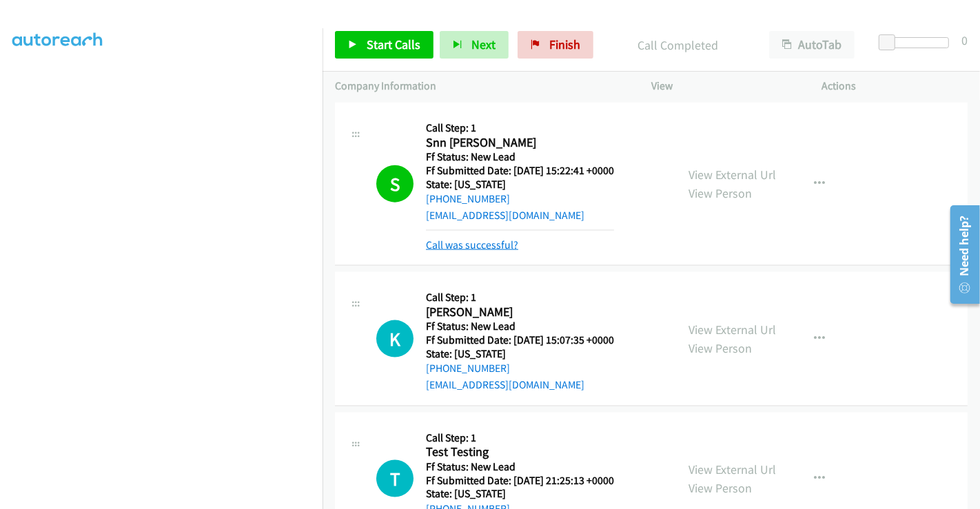 This screenshot has width=980, height=509. I want to click on p: Actions, so click(896, 86).